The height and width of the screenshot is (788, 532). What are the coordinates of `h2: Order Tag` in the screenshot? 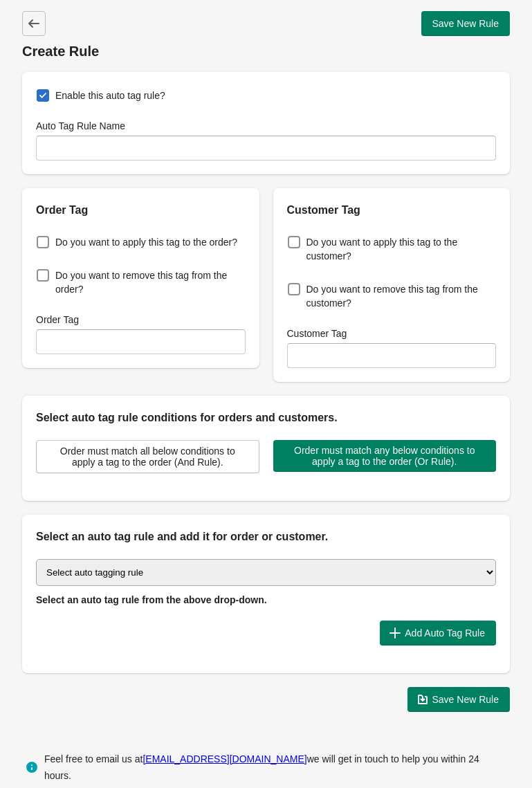 It's located at (140, 210).